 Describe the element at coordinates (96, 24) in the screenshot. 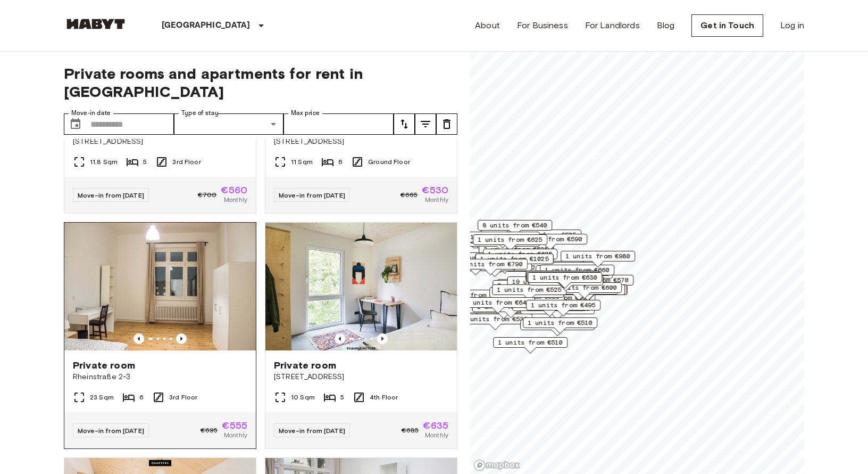

I see `img: Habyt` at that location.